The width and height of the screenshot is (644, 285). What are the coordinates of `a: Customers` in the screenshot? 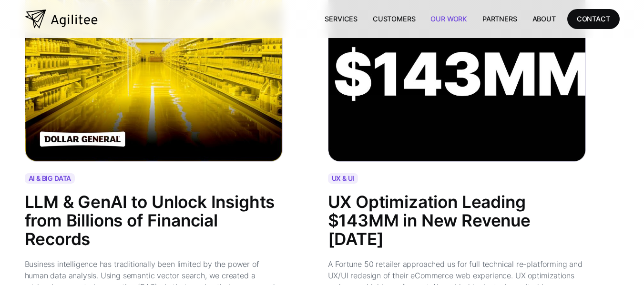 It's located at (394, 18).